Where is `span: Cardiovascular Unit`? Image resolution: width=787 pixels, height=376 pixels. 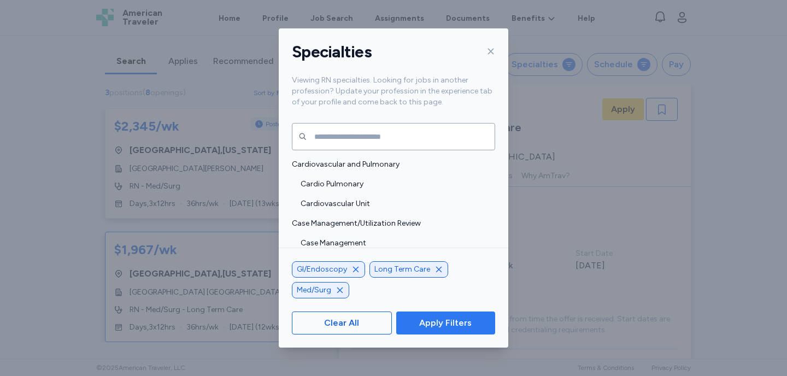
span: Cardiovascular Unit is located at coordinates (395, 204).